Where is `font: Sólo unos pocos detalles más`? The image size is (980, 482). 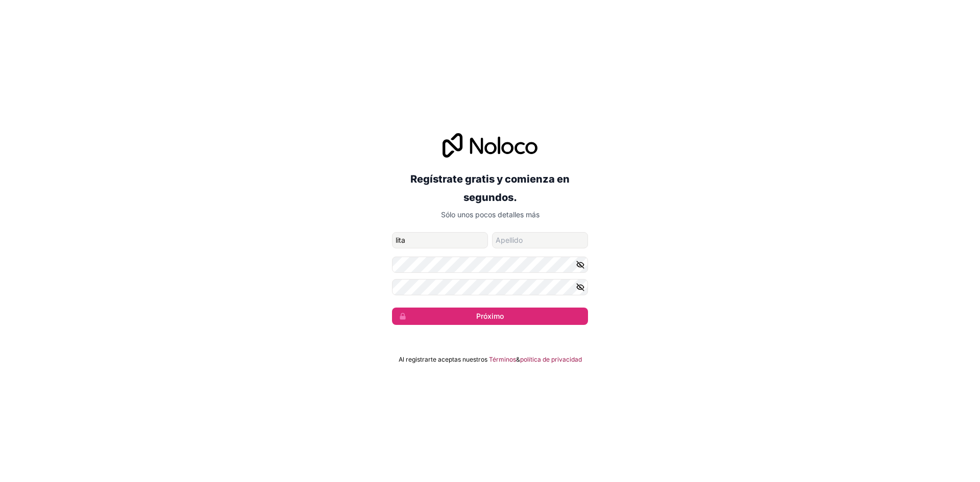 font: Sólo unos pocos detalles más is located at coordinates (490, 214).